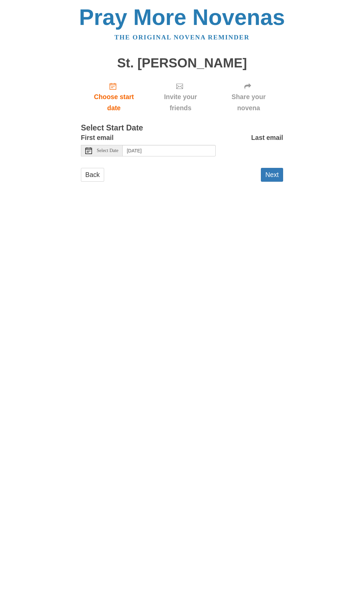  What do you see at coordinates (181, 103) in the screenshot?
I see `span: Invite your friends` at bounding box center [181, 103].